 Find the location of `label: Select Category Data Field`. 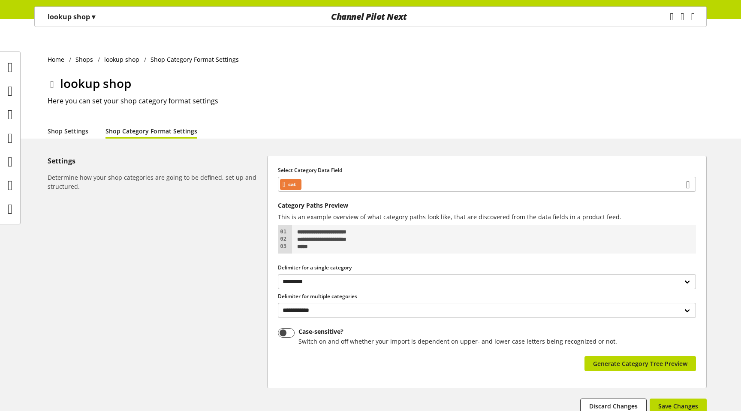

label: Select Category Data Field is located at coordinates (487, 170).